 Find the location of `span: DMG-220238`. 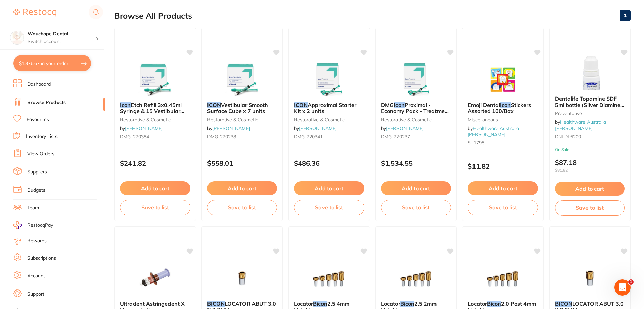

span: DMG-220238 is located at coordinates (222, 136).